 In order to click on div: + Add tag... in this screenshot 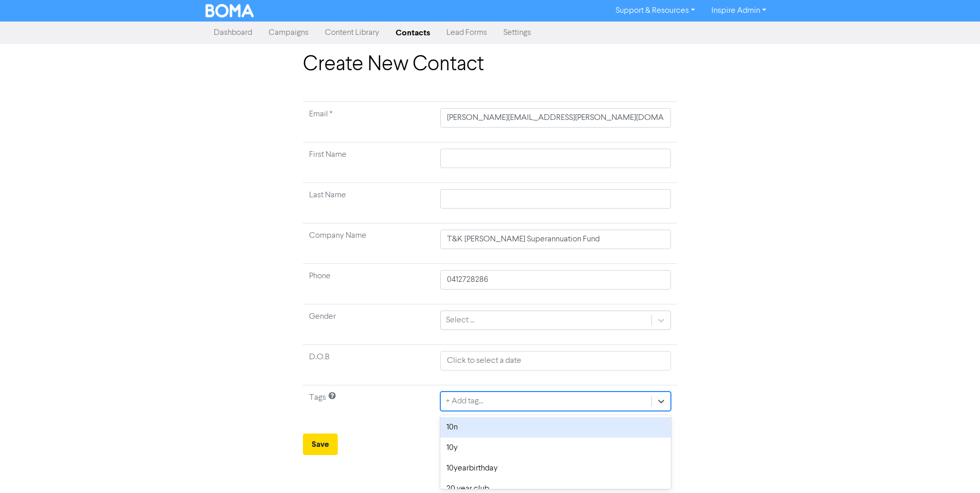, I will do `click(464, 401)`.